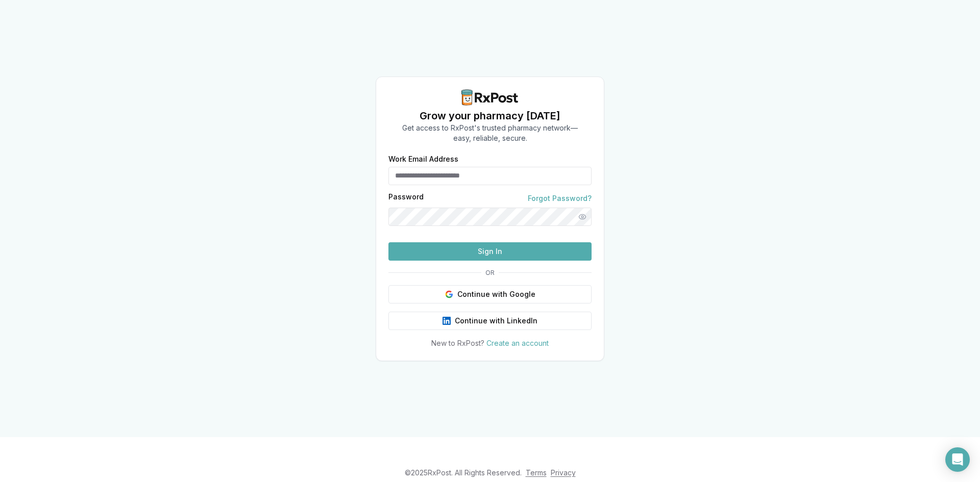  I want to click on span: OR, so click(490, 273).